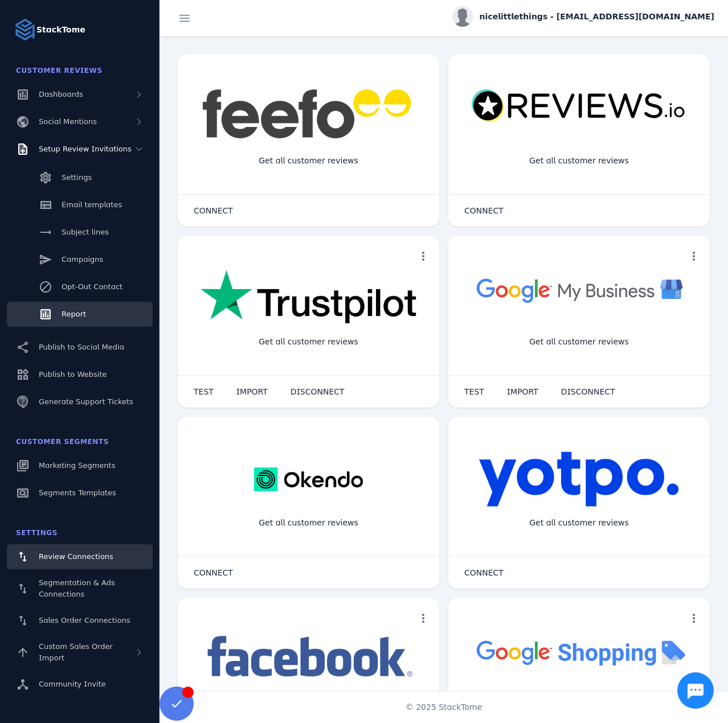 The image size is (728, 723). I want to click on span: Publish to Website, so click(72, 374).